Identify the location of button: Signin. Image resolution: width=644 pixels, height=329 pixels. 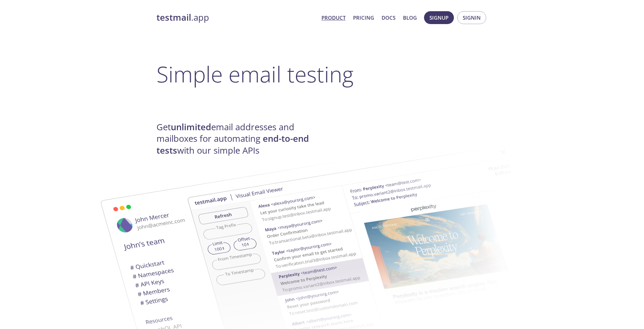
(472, 17).